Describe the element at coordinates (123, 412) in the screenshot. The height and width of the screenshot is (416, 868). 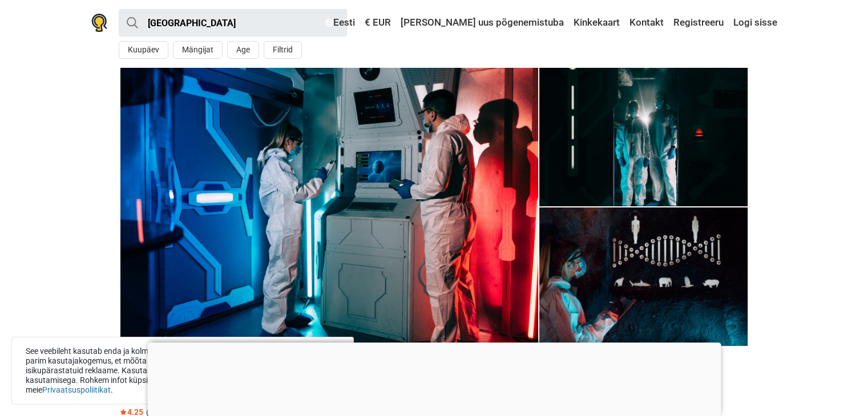
I see `img: Star` at that location.